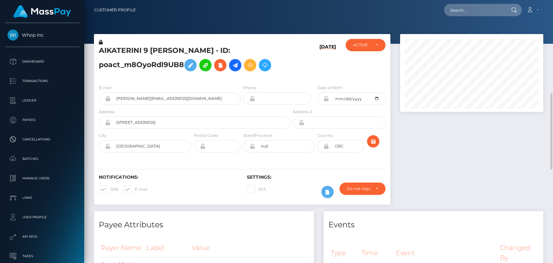  I want to click on p: User Profile, so click(42, 217).